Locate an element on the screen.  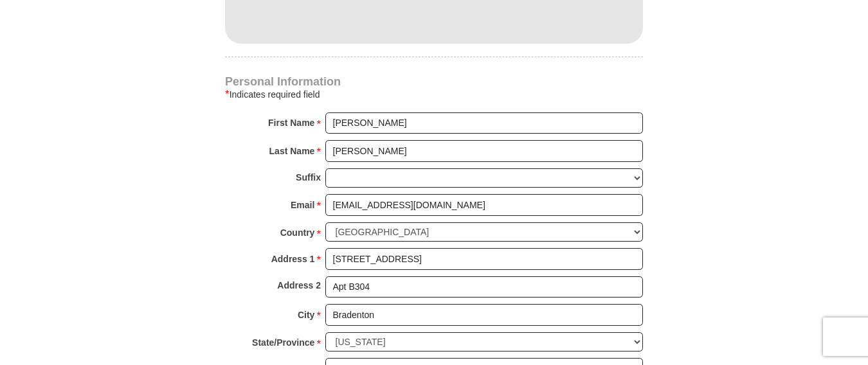
h4: Personal Information is located at coordinates (434, 81).